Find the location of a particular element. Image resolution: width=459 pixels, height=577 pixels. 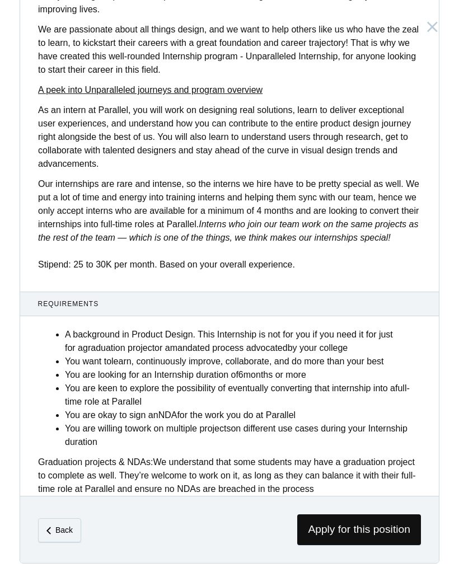

strong: Graduation projects & NDAs: is located at coordinates (95, 462).